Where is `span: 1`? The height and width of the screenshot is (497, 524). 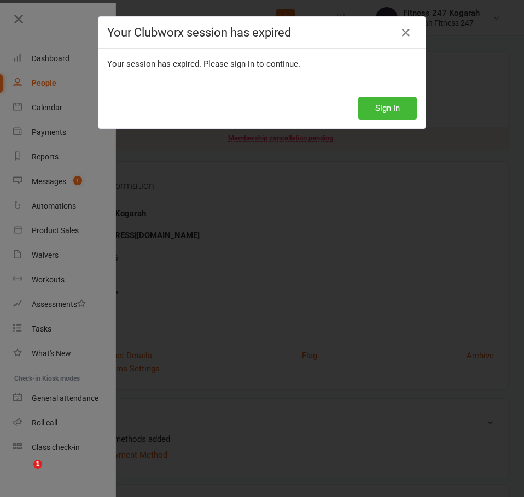
span: 1 is located at coordinates (38, 465).